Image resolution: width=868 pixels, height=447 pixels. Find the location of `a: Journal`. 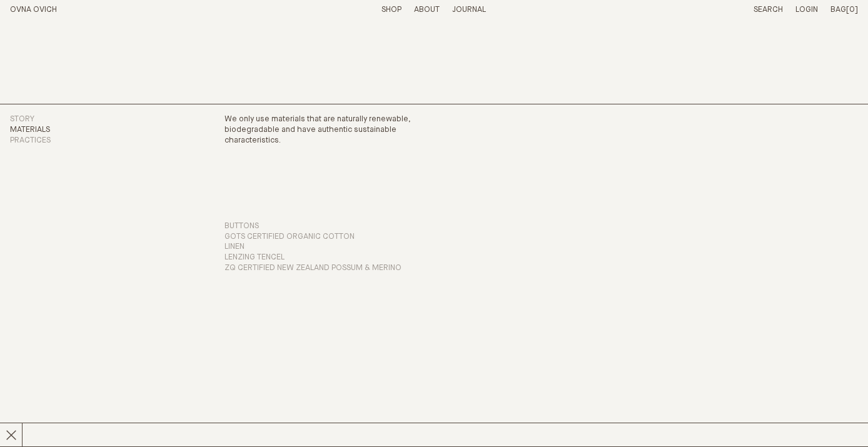

a: Journal is located at coordinates (469, 9).